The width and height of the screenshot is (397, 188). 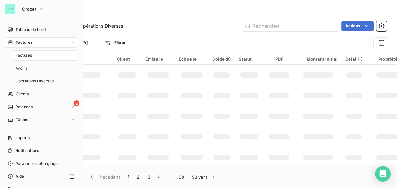 I want to click on span: Relances, so click(x=24, y=107).